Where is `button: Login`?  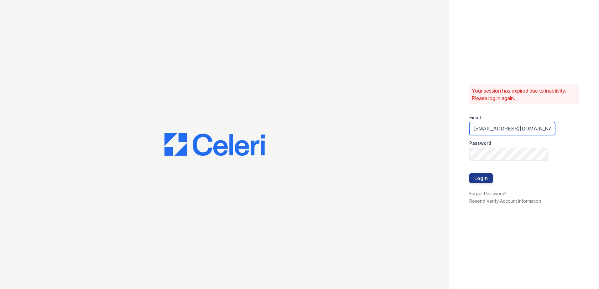
button: Login is located at coordinates (481, 178).